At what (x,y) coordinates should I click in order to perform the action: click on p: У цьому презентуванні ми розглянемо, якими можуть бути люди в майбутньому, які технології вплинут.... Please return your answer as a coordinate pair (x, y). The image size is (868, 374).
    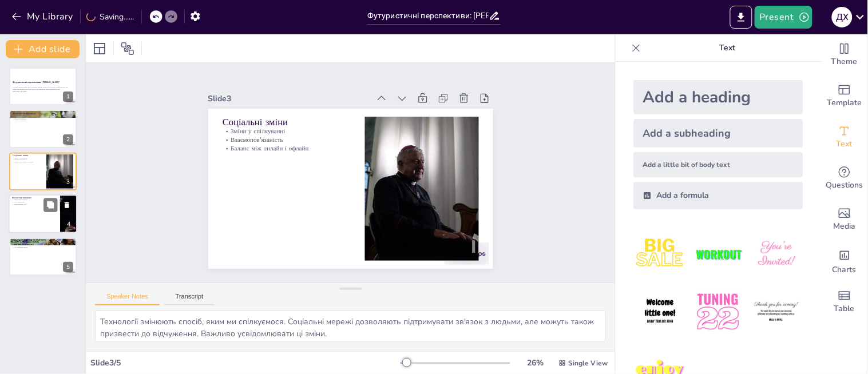
    Looking at the image, I should click on (43, 88).